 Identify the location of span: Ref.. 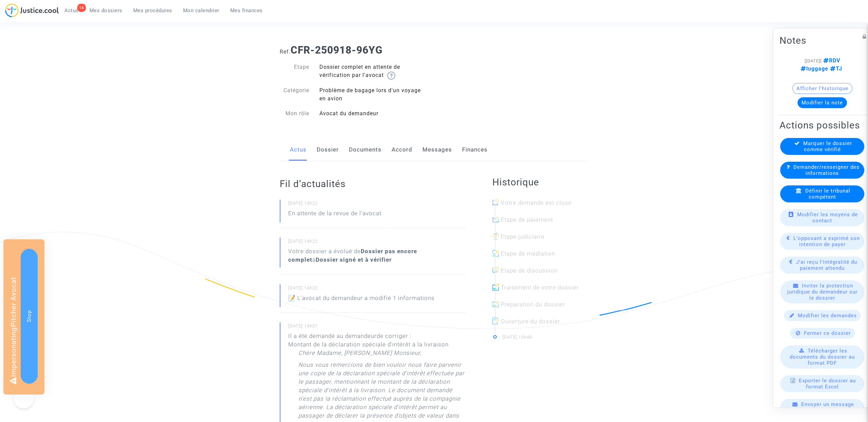
(285, 51).